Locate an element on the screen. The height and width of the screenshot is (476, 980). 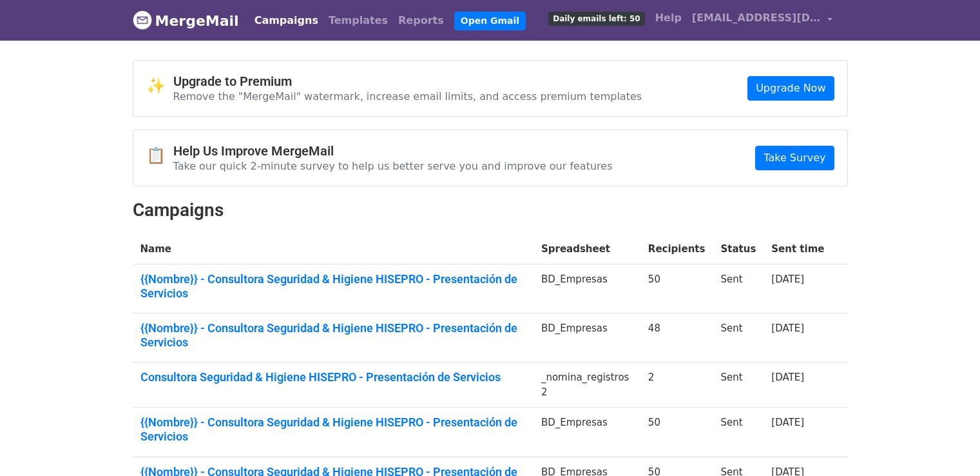
a: Templates is located at coordinates (358, 21).